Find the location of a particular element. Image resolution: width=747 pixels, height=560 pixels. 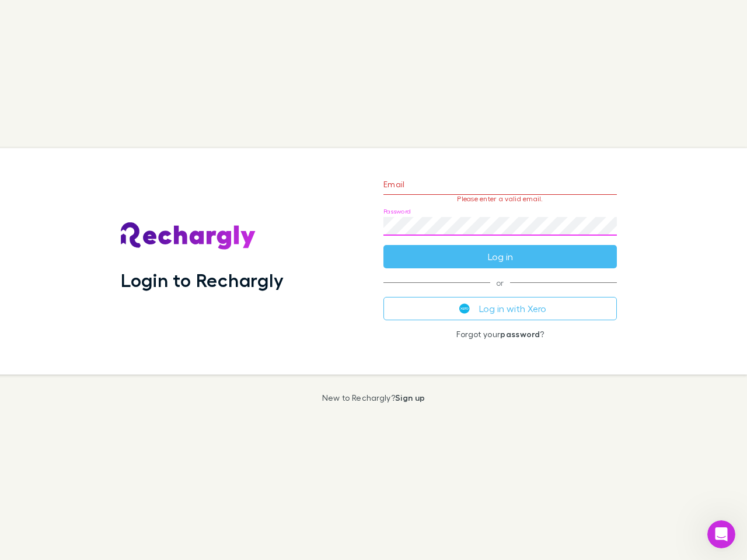

h1: Login to Rechargly is located at coordinates (202, 280).